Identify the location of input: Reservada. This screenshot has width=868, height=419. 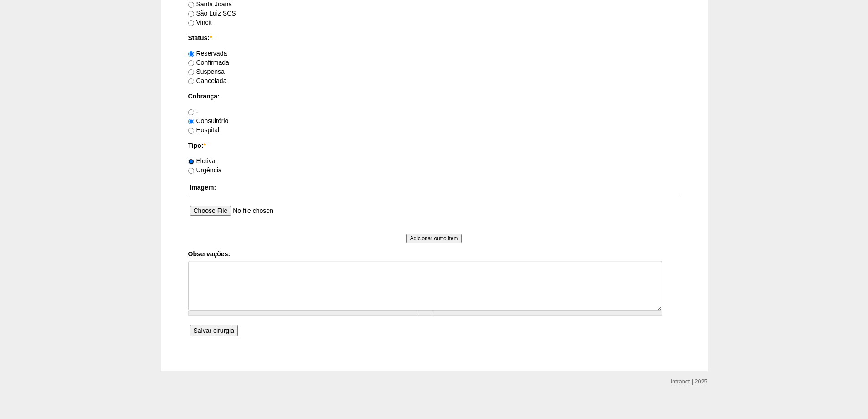
(191, 54).